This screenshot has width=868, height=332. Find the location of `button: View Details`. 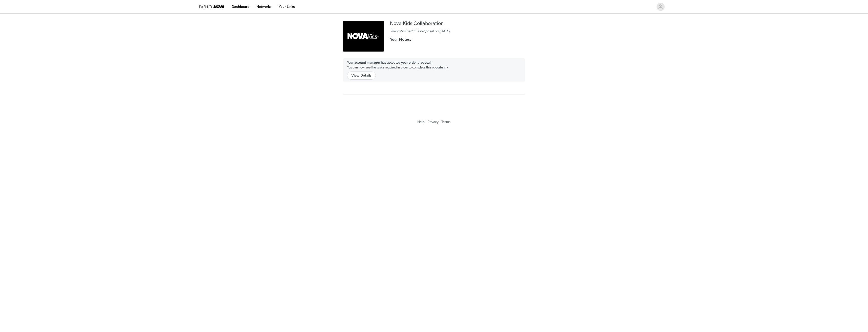

button: View Details is located at coordinates (361, 76).